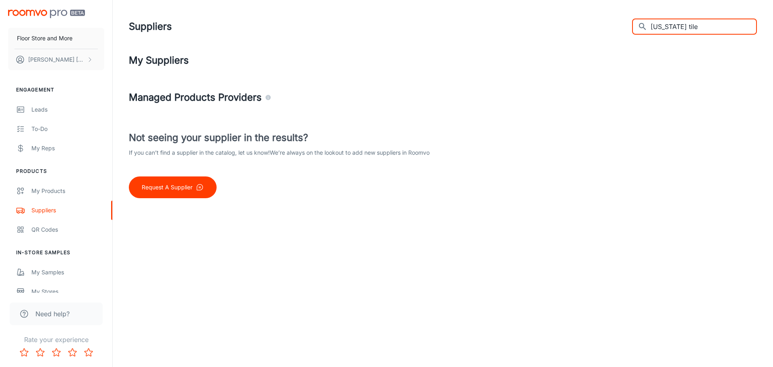 Image resolution: width=773 pixels, height=367 pixels. I want to click on h4: Not seeing your supplier in the results?, so click(286, 138).